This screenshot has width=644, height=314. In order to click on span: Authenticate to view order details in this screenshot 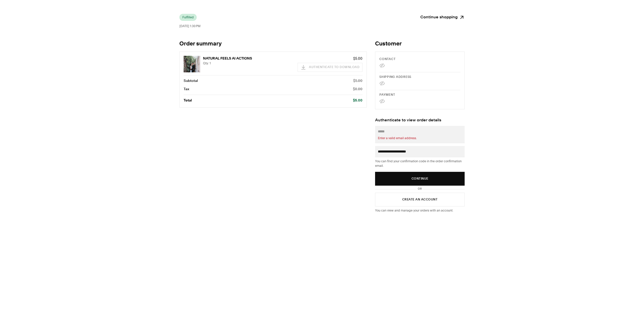, I will do `click(408, 120)`.